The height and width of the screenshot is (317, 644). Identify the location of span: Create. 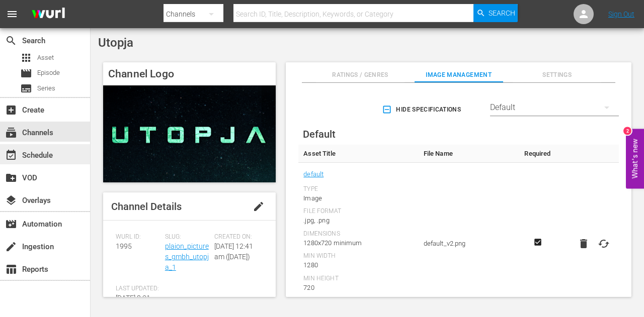
(11, 110).